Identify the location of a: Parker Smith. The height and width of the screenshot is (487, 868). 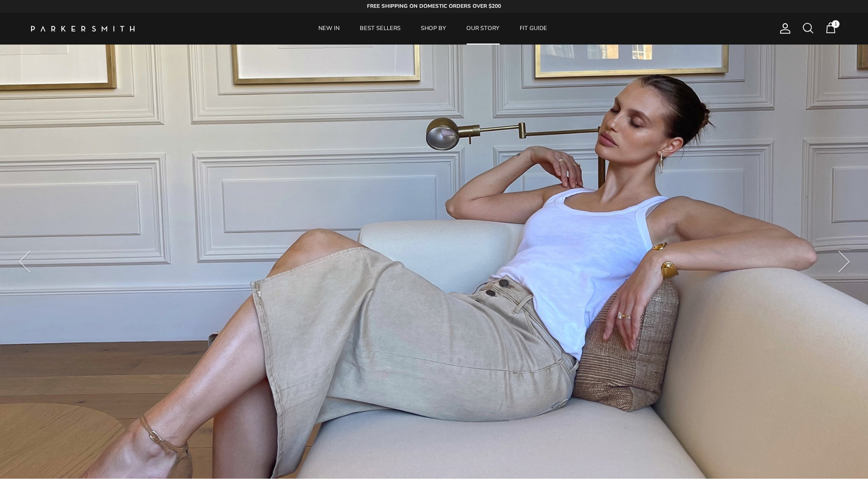
(83, 29).